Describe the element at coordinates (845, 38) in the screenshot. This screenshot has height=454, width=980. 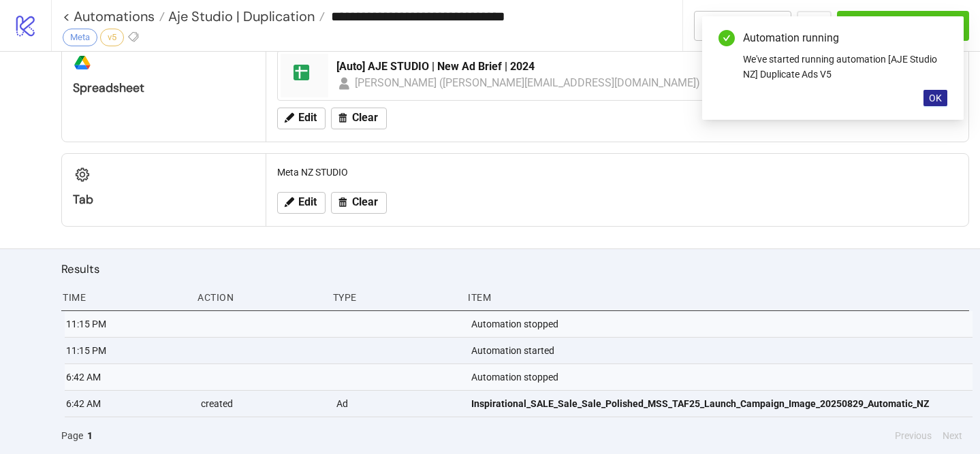
I see `div: Automation running` at that location.